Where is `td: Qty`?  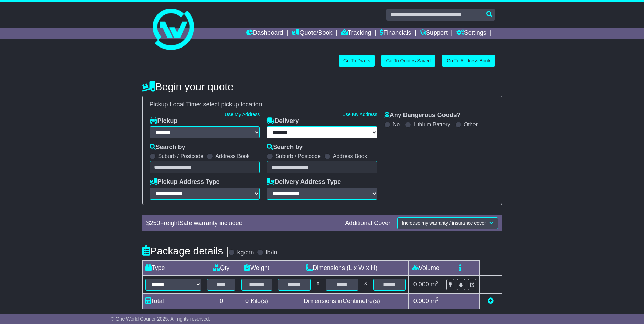
td: Qty is located at coordinates (221, 268).